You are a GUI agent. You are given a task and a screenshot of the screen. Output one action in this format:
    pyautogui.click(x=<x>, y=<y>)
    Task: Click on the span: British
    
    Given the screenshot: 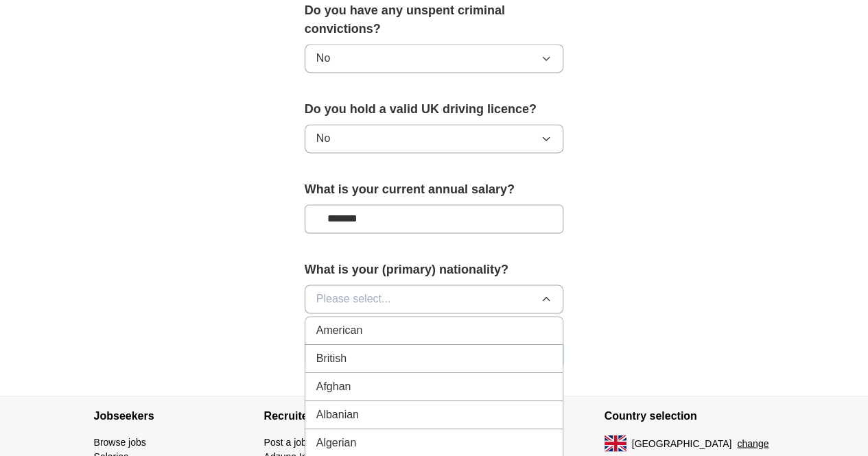 What is the action you would take?
    pyautogui.click(x=331, y=359)
    